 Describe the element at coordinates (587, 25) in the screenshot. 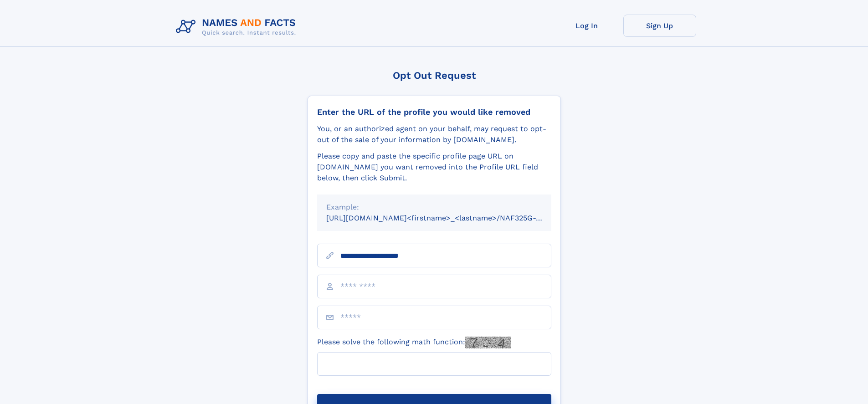

I see `a: Log In` at that location.